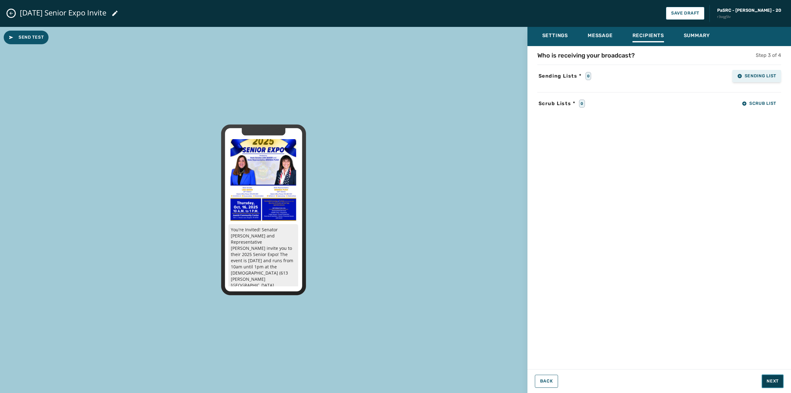 The image size is (791, 393). What do you see at coordinates (759, 103) in the screenshot?
I see `span: Scrub List` at bounding box center [759, 103].